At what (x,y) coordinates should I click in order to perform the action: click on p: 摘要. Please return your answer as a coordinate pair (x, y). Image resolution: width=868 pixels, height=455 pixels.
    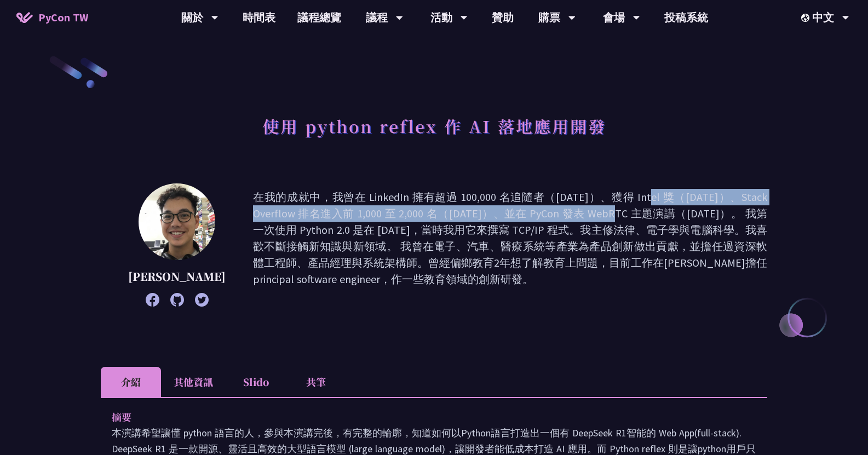
    Looking at the image, I should click on (423, 417).